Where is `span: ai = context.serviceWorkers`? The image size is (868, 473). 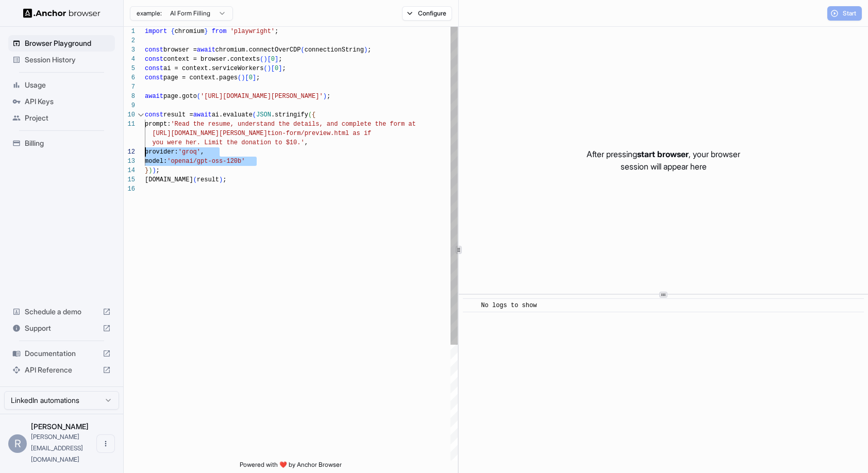
span: ai = context.serviceWorkers is located at coordinates (213, 69).